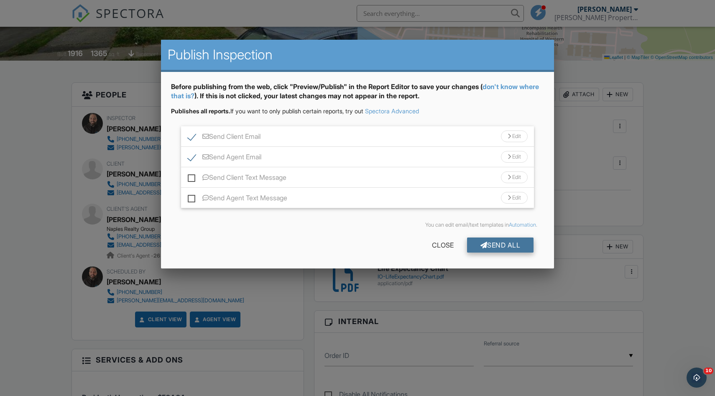 This screenshot has width=715, height=396. I want to click on div: Before publishing from the web, click "Preview/Publish" in the Report Editor to save your changes..., so click(358, 95).